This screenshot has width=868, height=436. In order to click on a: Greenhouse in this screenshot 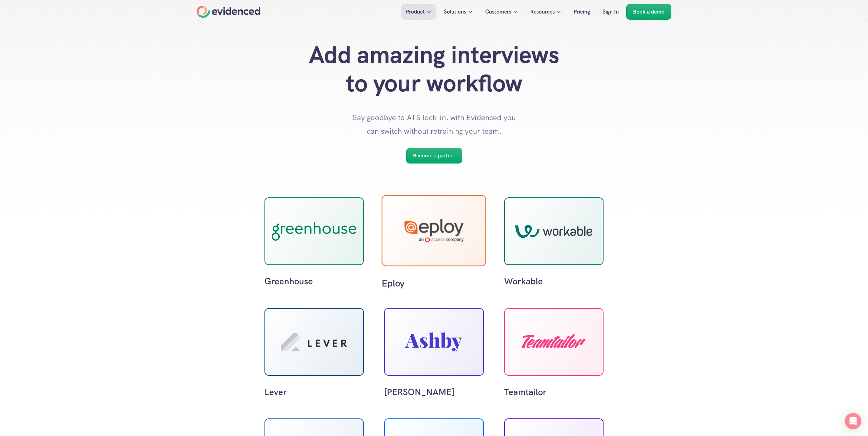, I will do `click(314, 243)`.